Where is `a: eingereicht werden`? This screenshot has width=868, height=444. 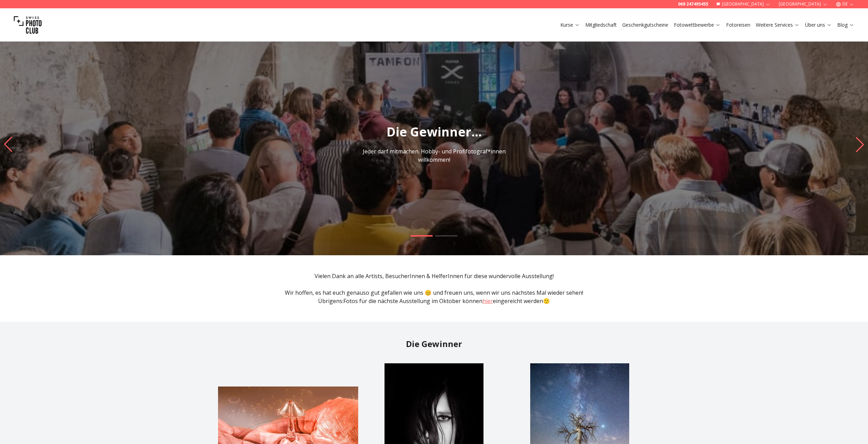 a: eingereicht werden is located at coordinates (518, 301).